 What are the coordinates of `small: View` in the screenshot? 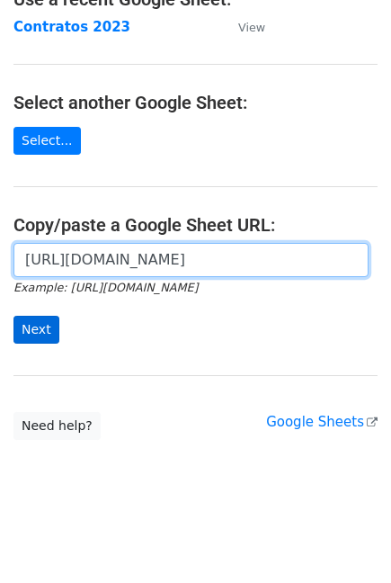 It's located at (252, 27).